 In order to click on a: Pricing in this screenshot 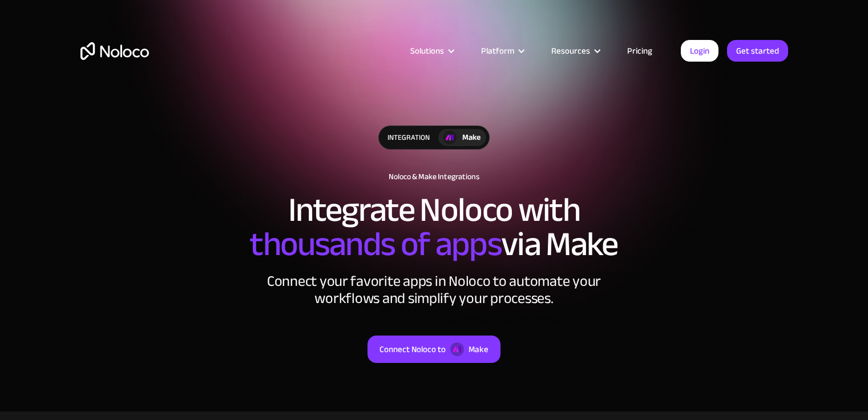, I will do `click(639, 51)`.